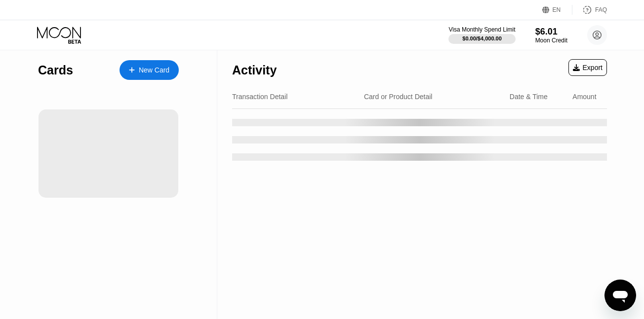  I want to click on div: Moon Credit, so click(551, 40).